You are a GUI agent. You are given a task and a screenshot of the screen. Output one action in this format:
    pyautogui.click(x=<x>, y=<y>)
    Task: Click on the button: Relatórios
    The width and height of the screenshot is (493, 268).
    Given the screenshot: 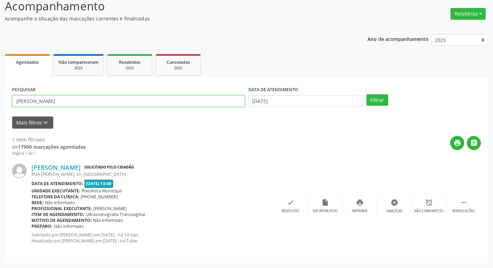 What is the action you would take?
    pyautogui.click(x=469, y=14)
    